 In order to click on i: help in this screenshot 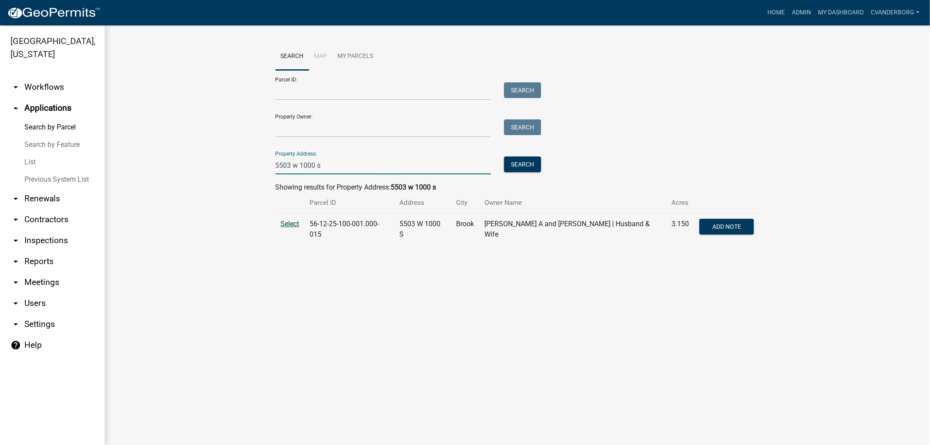, I will do `click(16, 345)`.